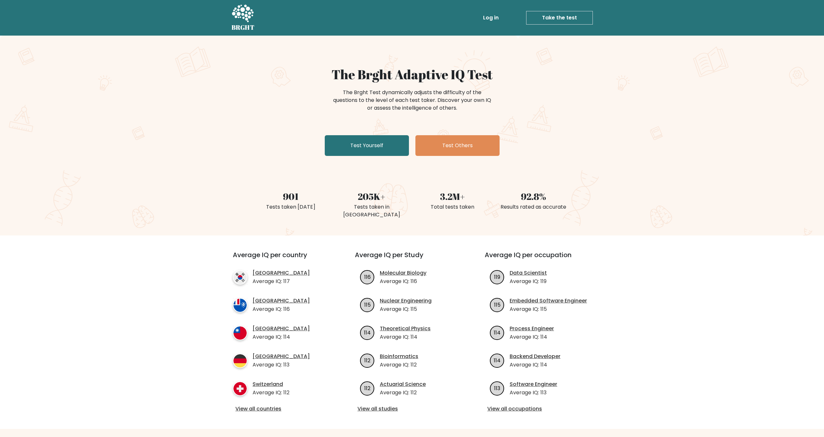  I want to click on text: 119, so click(497, 277).